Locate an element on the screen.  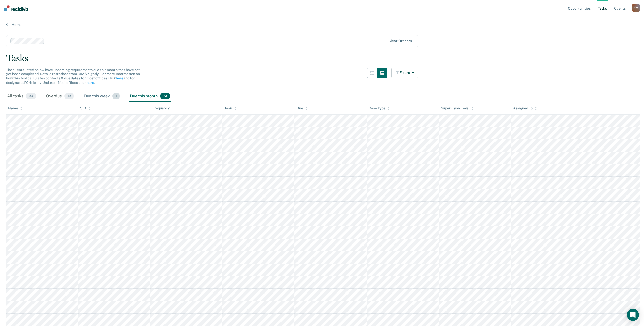
div: N M is located at coordinates (636, 8).